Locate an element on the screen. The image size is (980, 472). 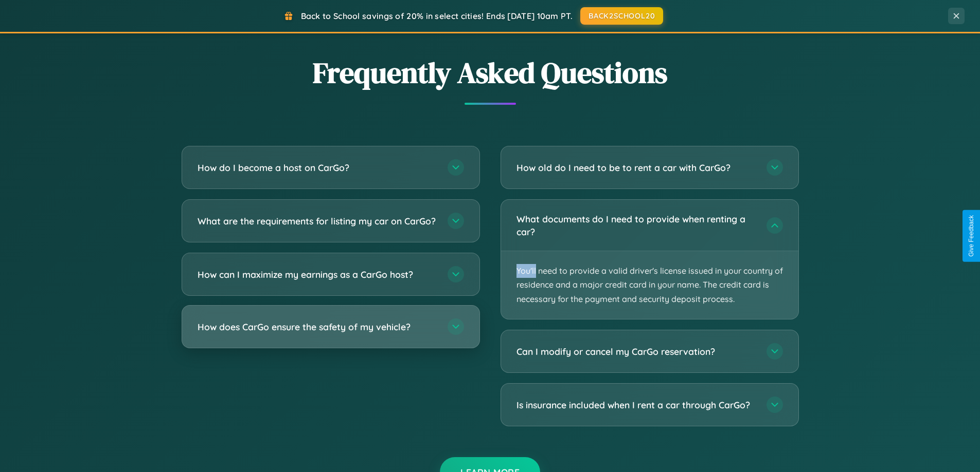
div: Give Feedback is located at coordinates (971, 236).